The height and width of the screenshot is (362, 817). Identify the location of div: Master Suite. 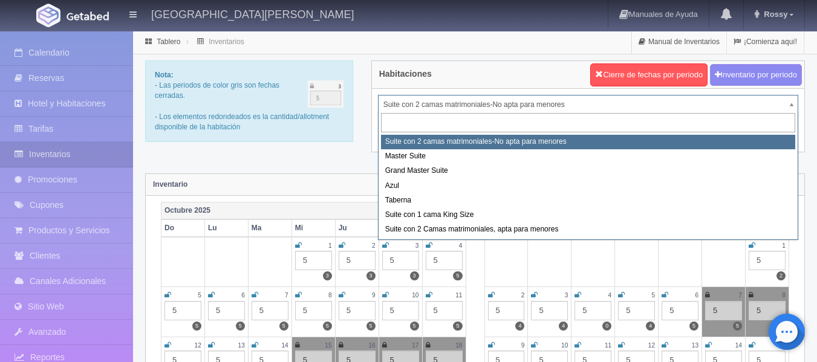
(588, 157).